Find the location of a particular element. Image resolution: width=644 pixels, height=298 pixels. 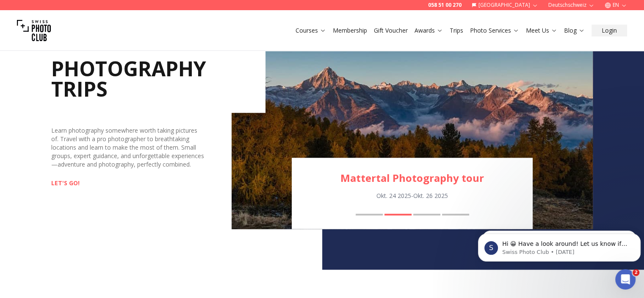

a: Gift Voucher is located at coordinates (391, 31).